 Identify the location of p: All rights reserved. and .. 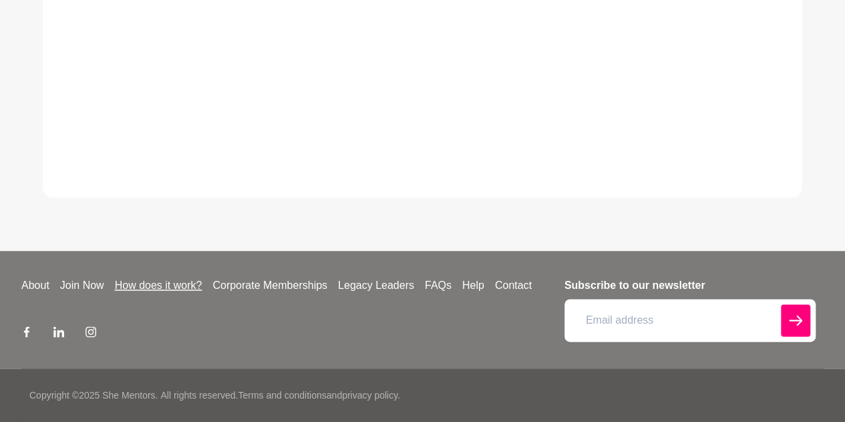
(280, 395).